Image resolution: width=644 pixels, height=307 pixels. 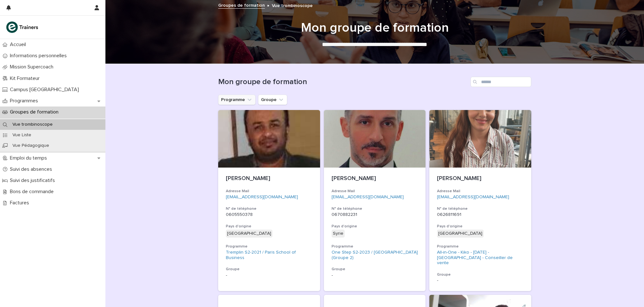 What do you see at coordinates (22, 135) in the screenshot?
I see `p: Vue Liste` at bounding box center [22, 135].